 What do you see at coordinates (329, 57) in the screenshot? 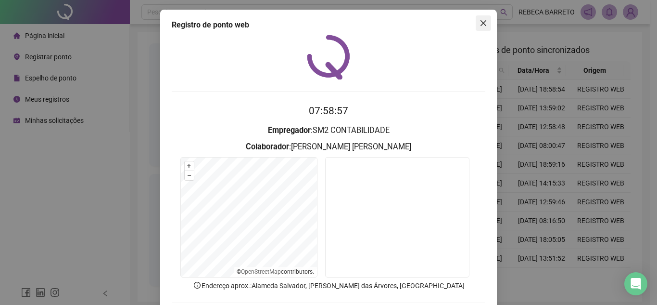
I see `img: QRPoint` at bounding box center [329, 57].